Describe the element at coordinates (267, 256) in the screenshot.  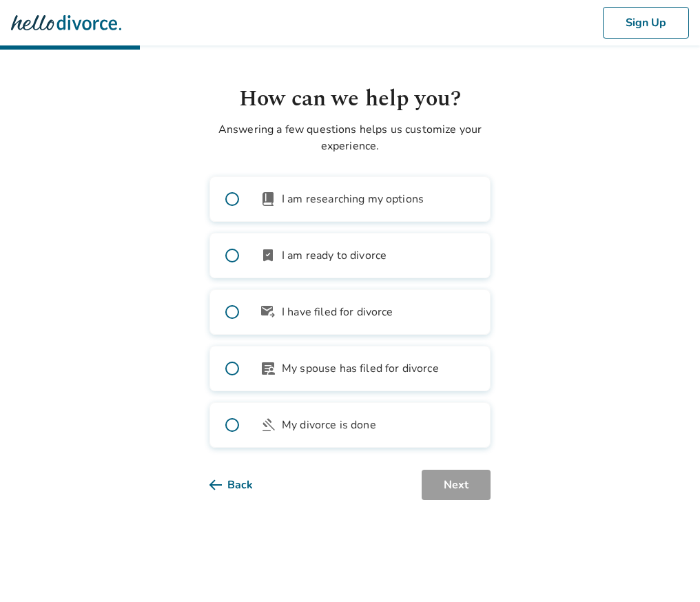
I see `span: bookmark_check` at that location.